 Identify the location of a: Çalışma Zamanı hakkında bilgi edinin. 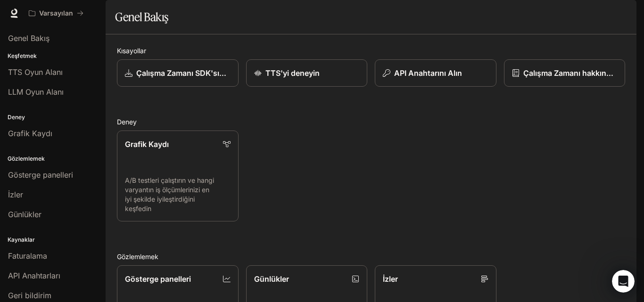
(565, 73).